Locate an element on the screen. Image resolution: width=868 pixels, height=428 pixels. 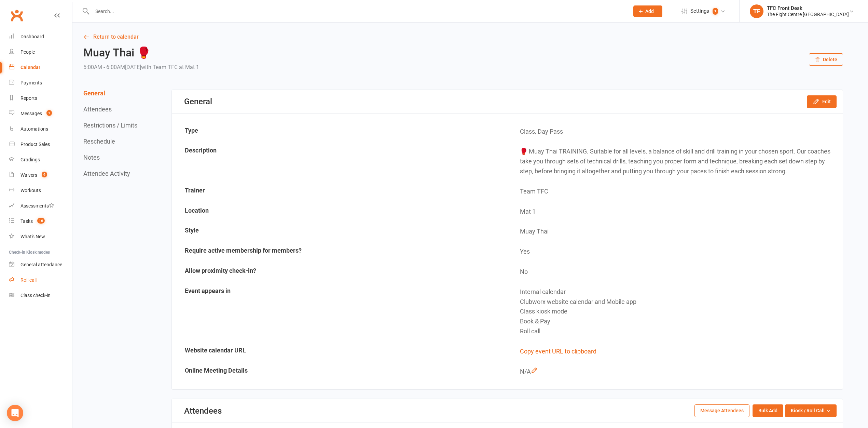
a: Dashboard is located at coordinates (40, 36).